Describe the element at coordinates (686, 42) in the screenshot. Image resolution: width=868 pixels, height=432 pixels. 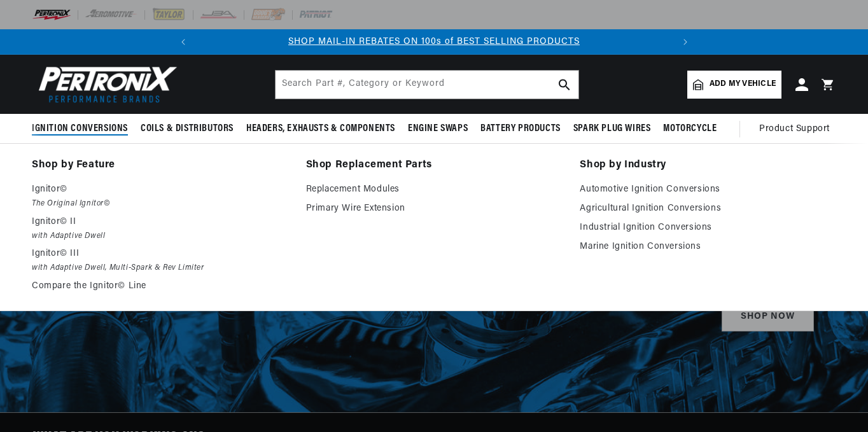
I see `button: Translation missing: en.sections.announcements.next_announcement` at that location.